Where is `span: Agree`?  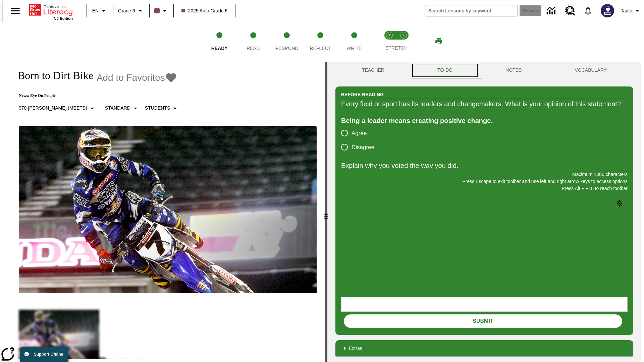
span: Agree is located at coordinates (359, 133).